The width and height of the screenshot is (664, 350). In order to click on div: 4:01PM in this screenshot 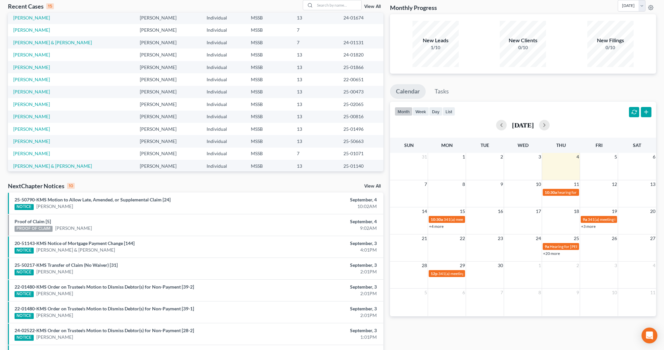, I will do `click(319, 250)`.